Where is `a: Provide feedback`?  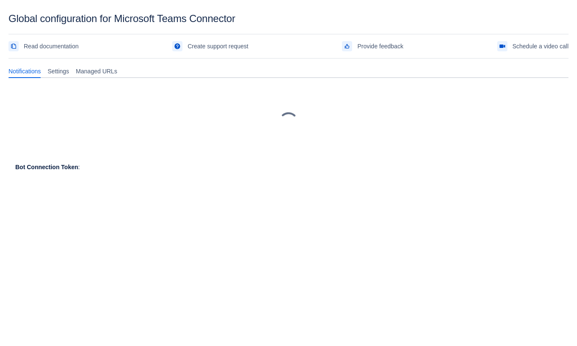
a: Provide feedback is located at coordinates (373, 46).